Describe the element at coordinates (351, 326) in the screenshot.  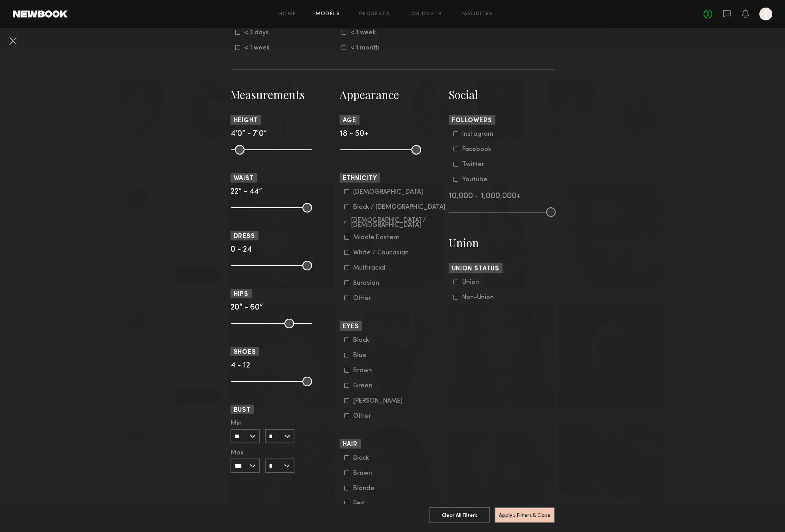
I see `span: Eyes` at that location.